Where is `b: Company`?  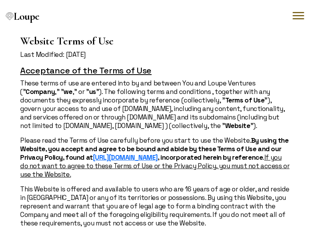 b: Company is located at coordinates (40, 92).